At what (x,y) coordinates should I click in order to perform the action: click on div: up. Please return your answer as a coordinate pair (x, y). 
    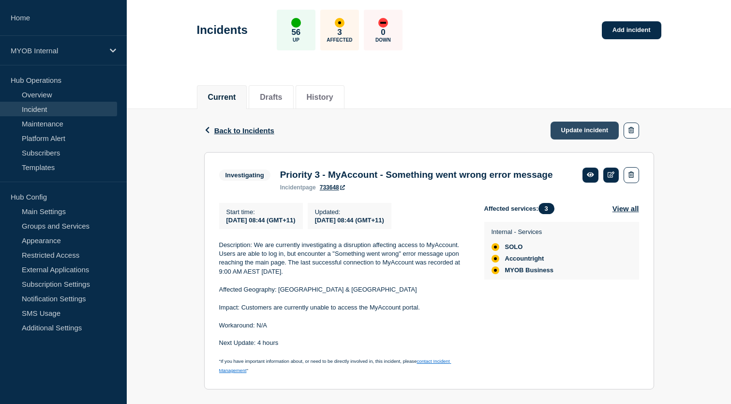
    Looking at the image, I should click on (296, 23).